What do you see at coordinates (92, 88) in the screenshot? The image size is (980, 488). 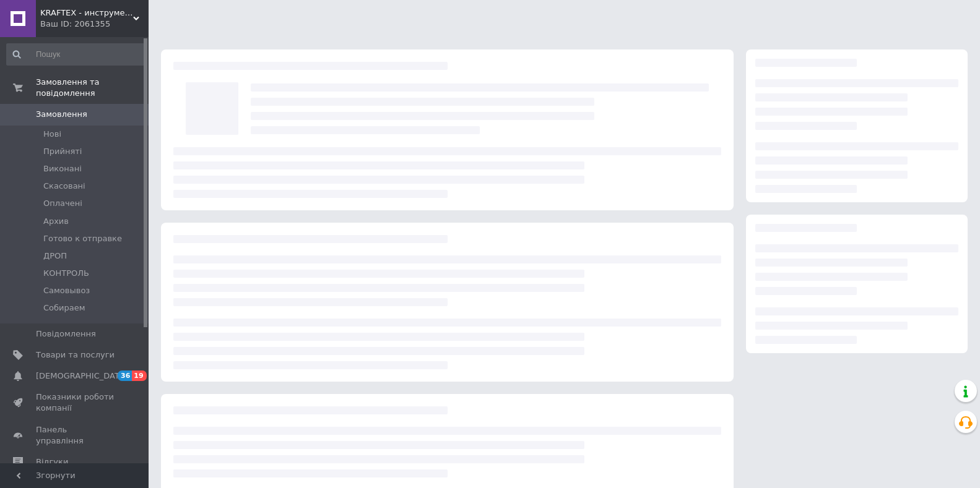 I see `span: Замовлення та повідомлення` at bounding box center [92, 88].